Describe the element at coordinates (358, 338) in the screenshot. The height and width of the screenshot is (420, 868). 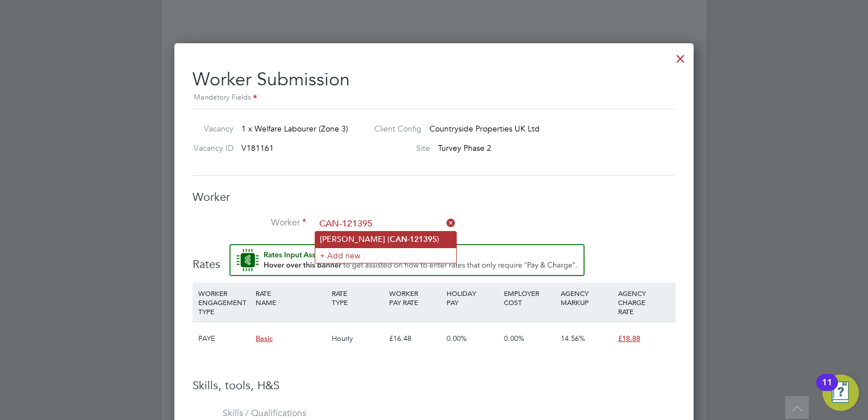
I see `div: Hourly` at that location.